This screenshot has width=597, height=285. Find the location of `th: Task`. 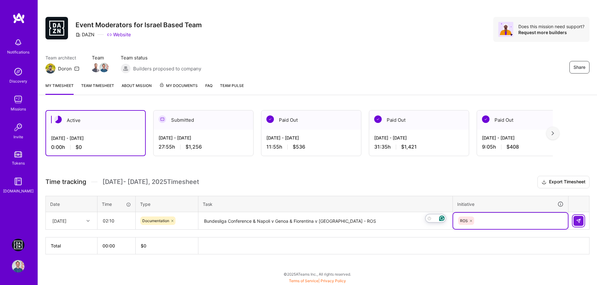

th: Task is located at coordinates (326, 204).